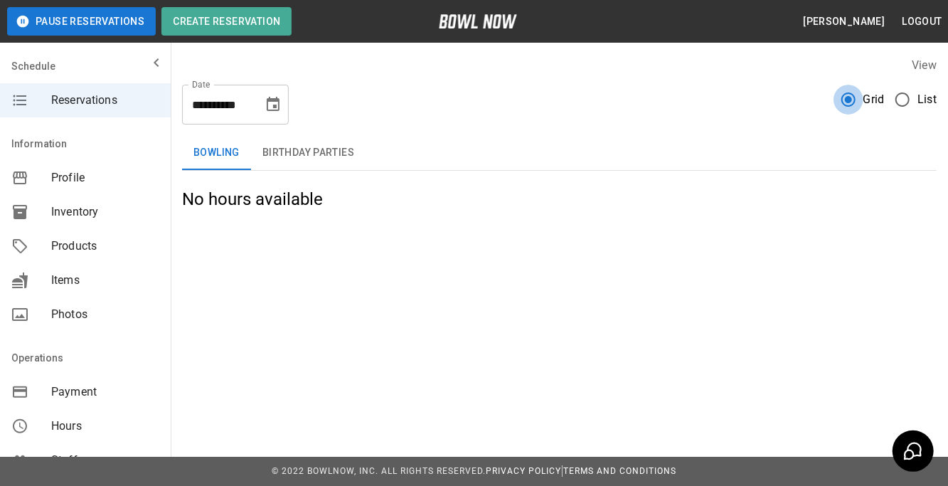 This screenshot has height=486, width=948. Describe the element at coordinates (922, 21) in the screenshot. I see `button: Logout` at that location.